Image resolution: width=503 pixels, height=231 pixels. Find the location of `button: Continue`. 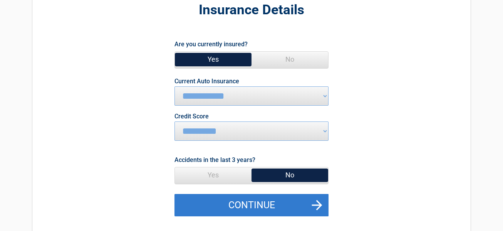

button: Continue is located at coordinates (251, 205).